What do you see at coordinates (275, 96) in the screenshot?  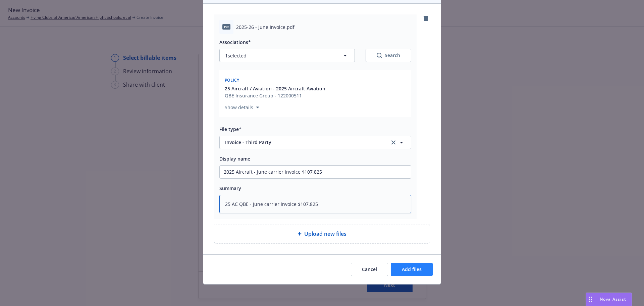 I see `div: QBE Insurance Group - 122000511` at bounding box center [275, 96].